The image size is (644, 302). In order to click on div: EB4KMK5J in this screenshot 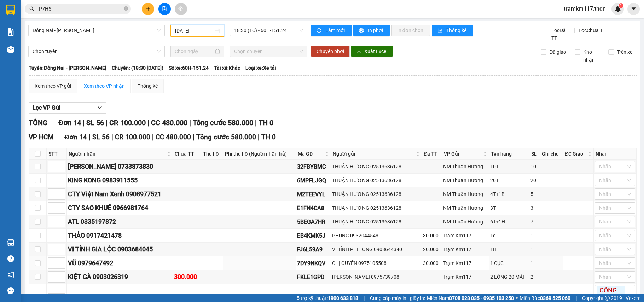, I will do `click(314, 235)`.